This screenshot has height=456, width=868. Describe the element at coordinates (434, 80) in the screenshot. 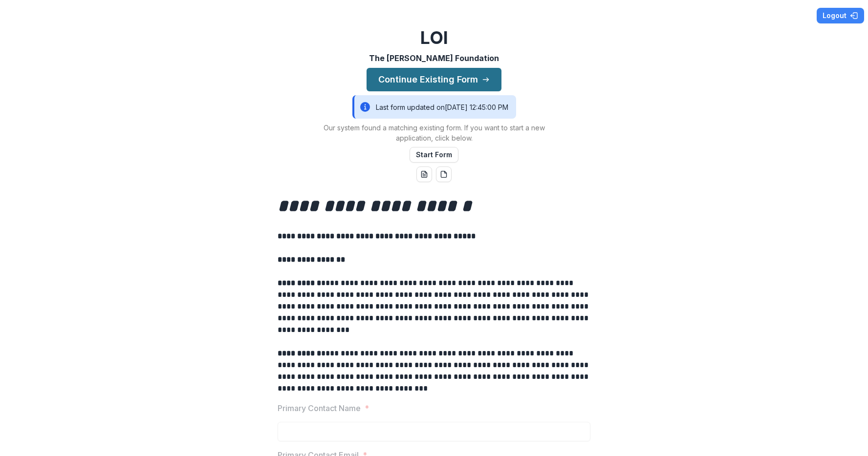

I see `button: Continue Existing Form` at that location.